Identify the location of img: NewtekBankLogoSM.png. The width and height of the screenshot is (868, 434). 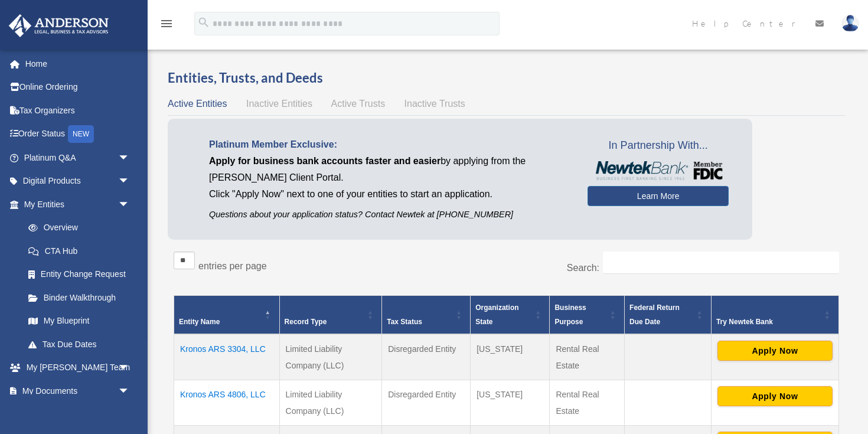
(657, 171).